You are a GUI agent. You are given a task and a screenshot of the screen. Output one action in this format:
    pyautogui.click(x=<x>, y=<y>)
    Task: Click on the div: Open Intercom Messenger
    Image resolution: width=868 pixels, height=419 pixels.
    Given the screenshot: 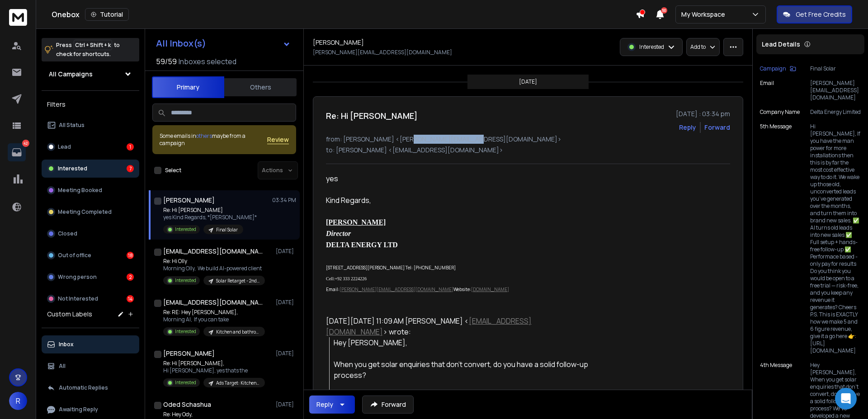 What is the action you would take?
    pyautogui.click(x=846, y=398)
    